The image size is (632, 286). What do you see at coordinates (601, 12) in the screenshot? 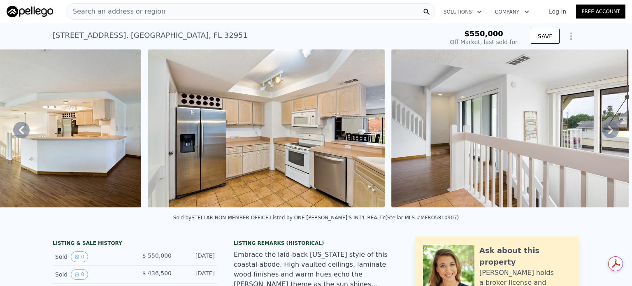
I see `a: Free Account` at bounding box center [601, 12].